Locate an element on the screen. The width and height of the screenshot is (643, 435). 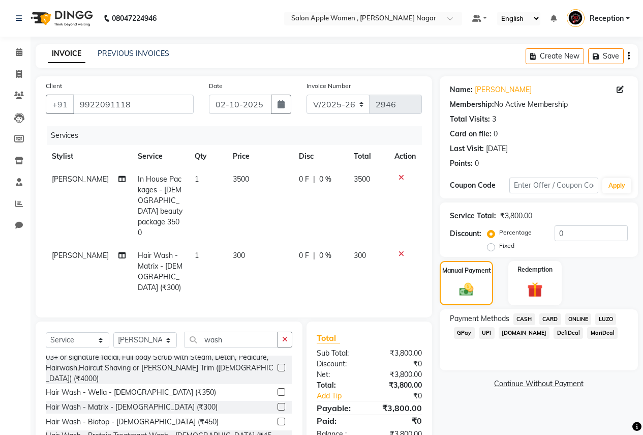
label: Percentage is located at coordinates (515, 232).